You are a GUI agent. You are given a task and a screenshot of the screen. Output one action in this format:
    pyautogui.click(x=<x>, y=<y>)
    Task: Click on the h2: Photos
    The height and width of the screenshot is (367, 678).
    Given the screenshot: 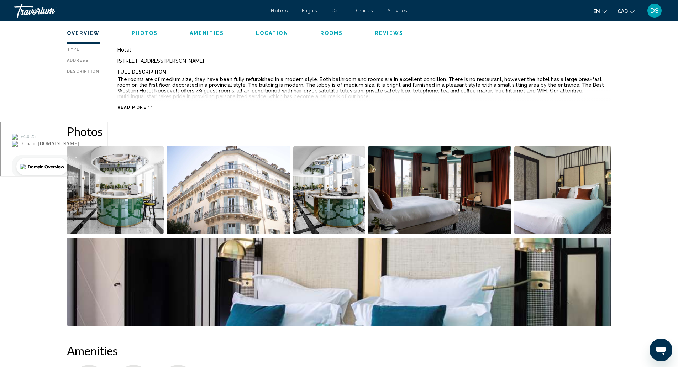 What is the action you would take?
    pyautogui.click(x=339, y=131)
    